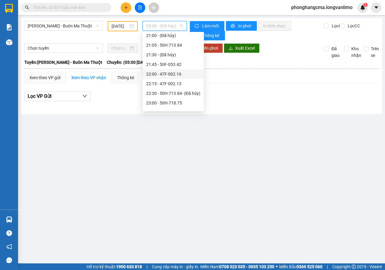 The width and height of the screenshot is (385, 270). Describe the element at coordinates (154, 8) in the screenshot. I see `button: aim` at that location.